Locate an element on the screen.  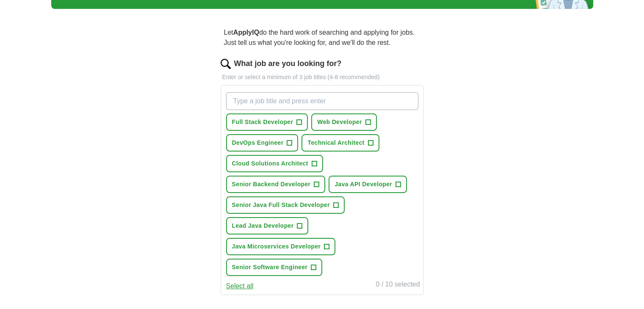
span: DevOps Engineer is located at coordinates (258, 143).